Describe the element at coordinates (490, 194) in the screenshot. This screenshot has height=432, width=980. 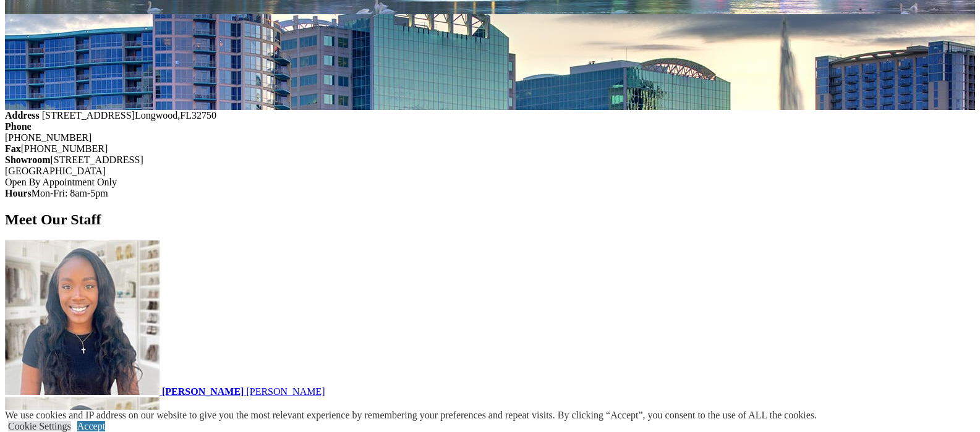
I see `div: Mon-Fri: 8am-5pm` at that location.